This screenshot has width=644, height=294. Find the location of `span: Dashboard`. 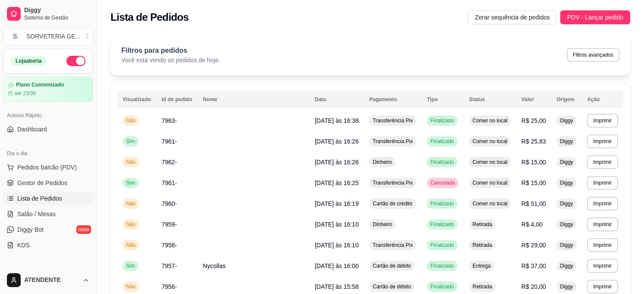

span: Dashboard is located at coordinates (32, 129).